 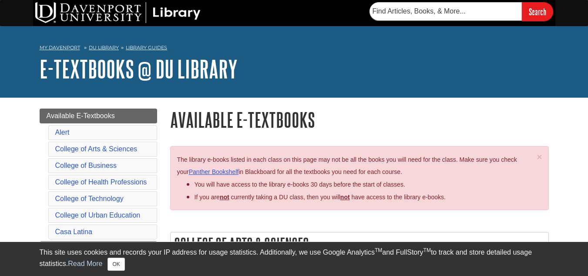 What do you see at coordinates (294, 49) in the screenshot?
I see `nav: breadcrumb` at bounding box center [294, 49].